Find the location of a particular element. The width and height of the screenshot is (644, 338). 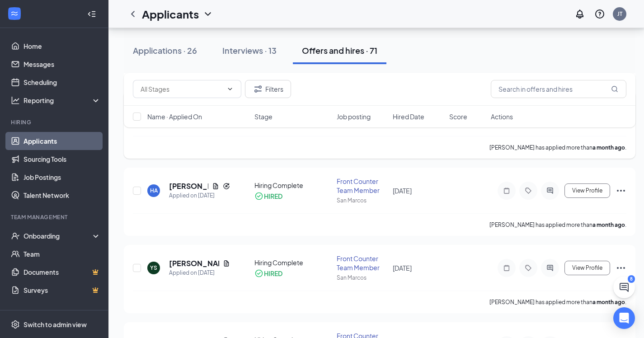

div: Open Intercom Messenger is located at coordinates (624, 318).